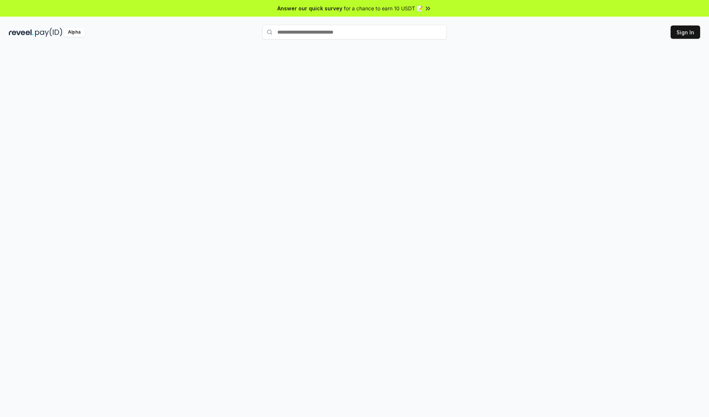  I want to click on div: Alpha, so click(74, 32).